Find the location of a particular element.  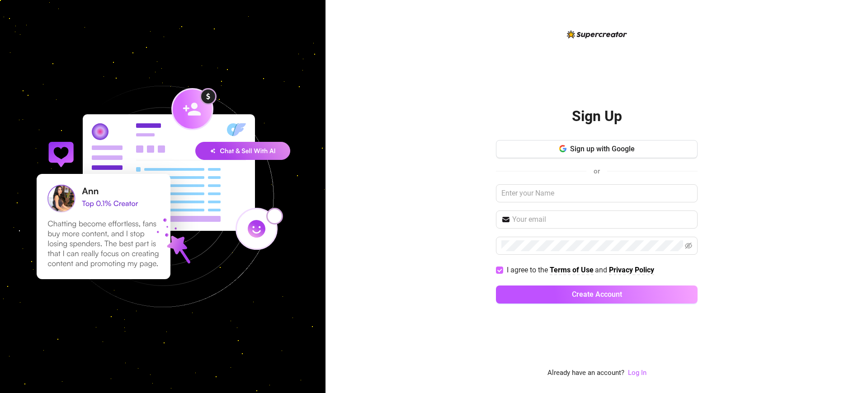

strong: Terms of Use is located at coordinates (572, 269).